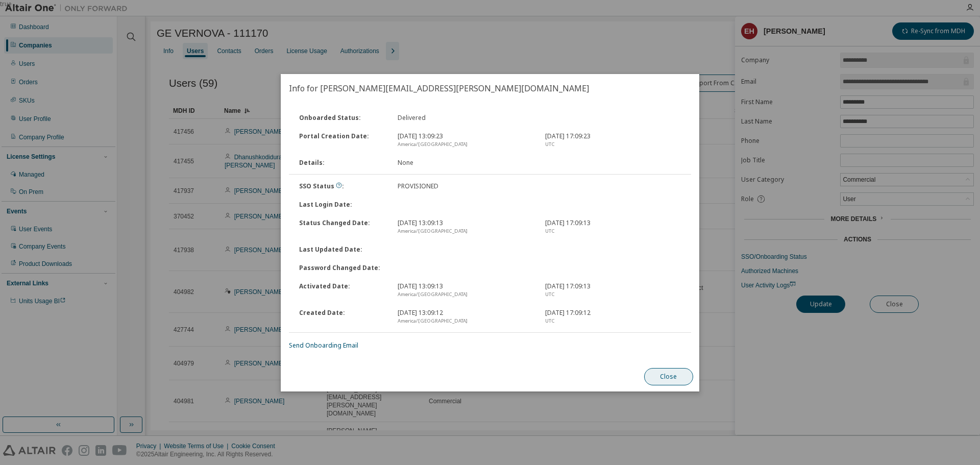 The image size is (980, 465). What do you see at coordinates (465, 163) in the screenshot?
I see `div: None` at bounding box center [465, 163].